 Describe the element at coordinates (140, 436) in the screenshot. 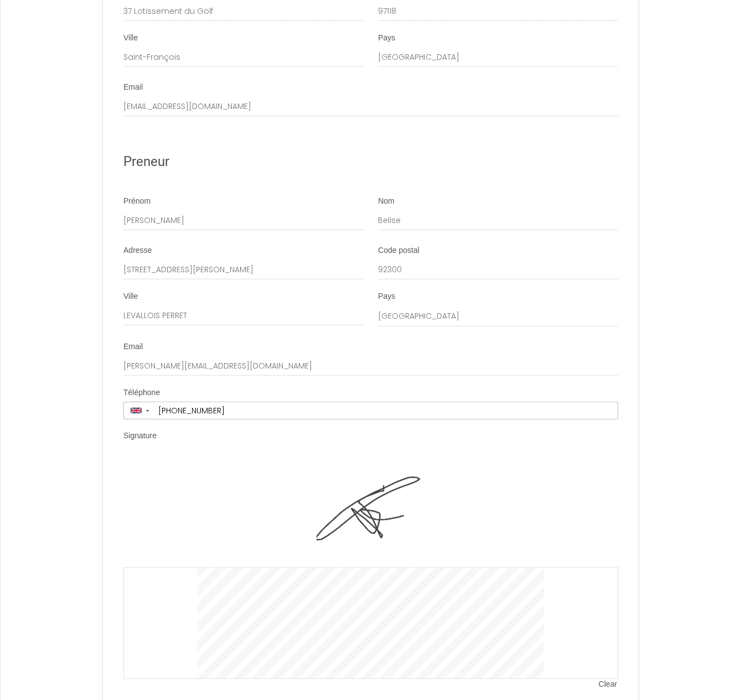

I see `label: Signature` at that location.